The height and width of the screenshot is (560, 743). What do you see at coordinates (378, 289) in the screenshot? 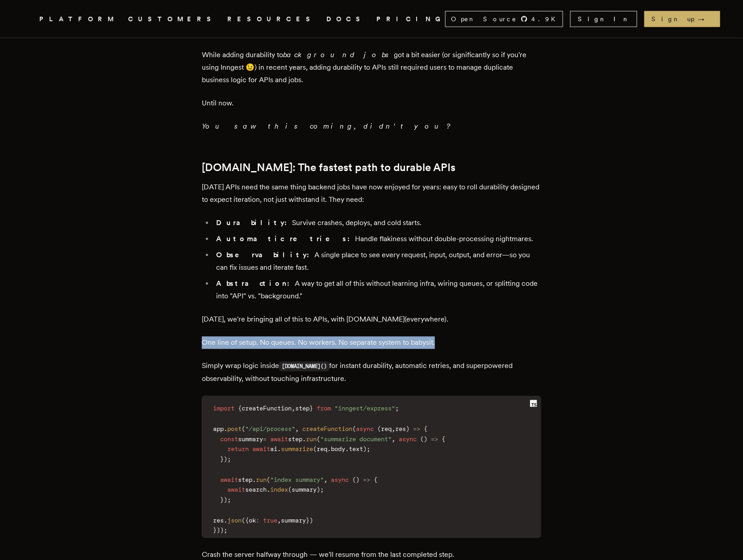
I see `li: A way to get all of this without learning infra, wiring queues, or splitting code into "API" vs. ...` at bounding box center [378, 289].